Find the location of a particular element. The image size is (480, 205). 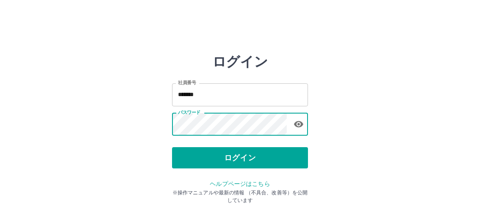

label: 社員番号 is located at coordinates (187, 82).